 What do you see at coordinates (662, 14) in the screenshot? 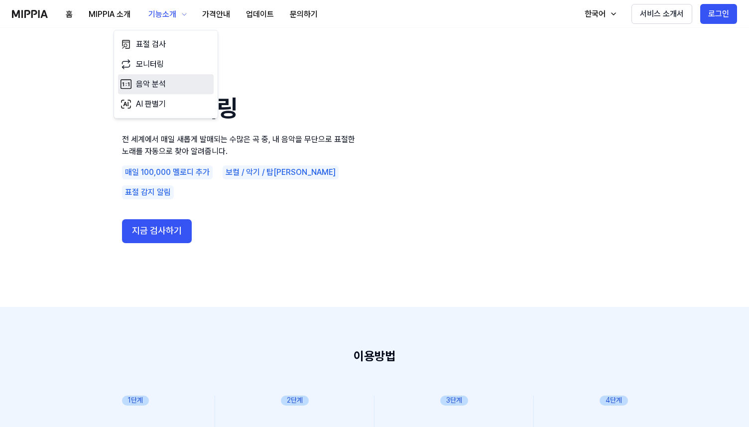
I see `a: 서비스 소개서` at bounding box center [662, 14].